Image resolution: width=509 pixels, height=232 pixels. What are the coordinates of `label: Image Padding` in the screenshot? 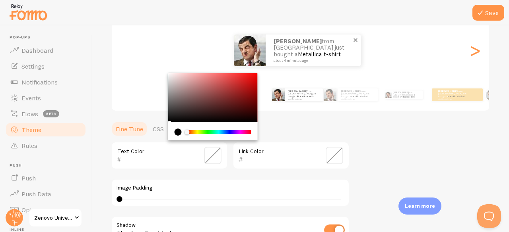 It's located at (230, 188).